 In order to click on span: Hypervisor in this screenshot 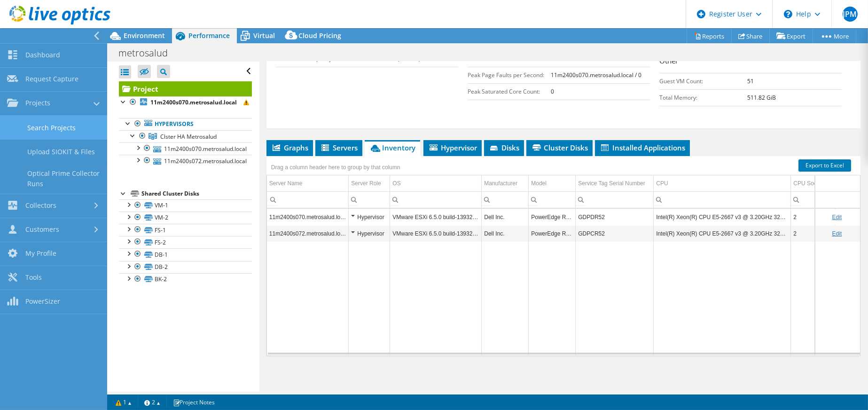, I will do `click(453, 148)`.